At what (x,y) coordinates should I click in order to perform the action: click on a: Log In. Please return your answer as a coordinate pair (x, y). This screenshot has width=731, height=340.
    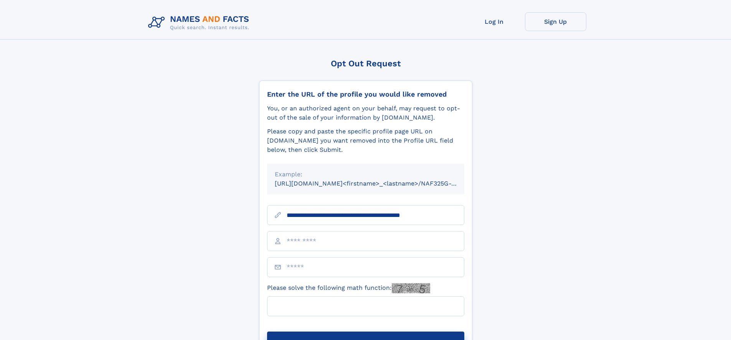
    Looking at the image, I should click on (494, 21).